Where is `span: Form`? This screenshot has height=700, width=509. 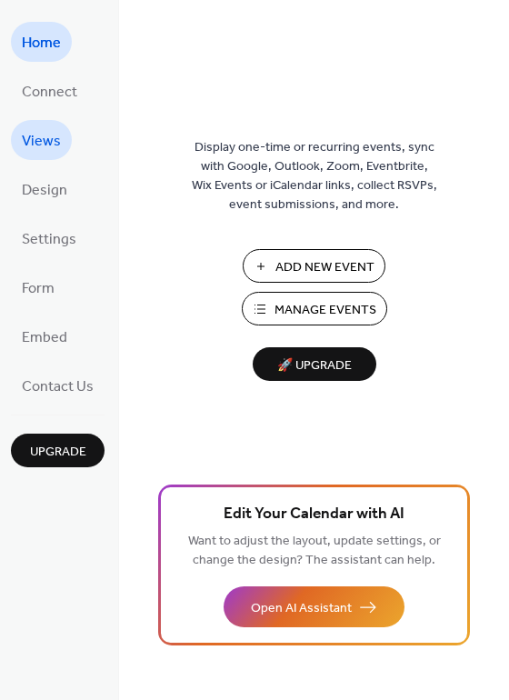 span: Form is located at coordinates (38, 289).